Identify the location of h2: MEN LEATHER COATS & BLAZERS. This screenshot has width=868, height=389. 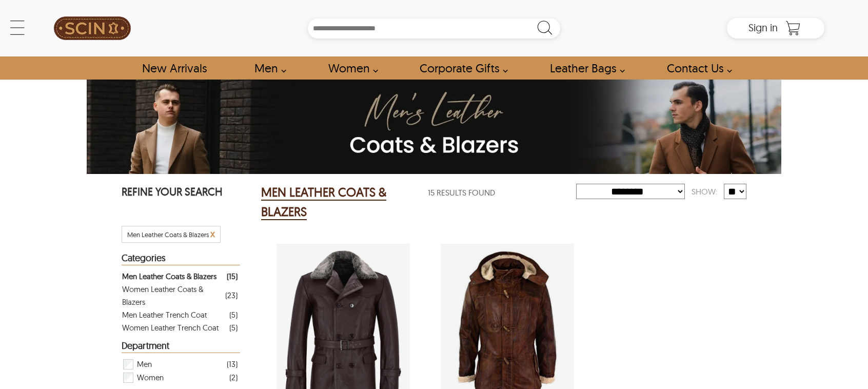
(324, 202).